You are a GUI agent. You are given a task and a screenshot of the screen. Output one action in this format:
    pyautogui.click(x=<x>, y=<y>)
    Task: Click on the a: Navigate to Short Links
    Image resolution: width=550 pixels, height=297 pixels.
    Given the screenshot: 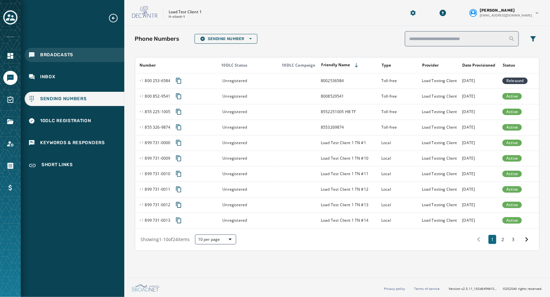 What is the action you would take?
    pyautogui.click(x=74, y=166)
    